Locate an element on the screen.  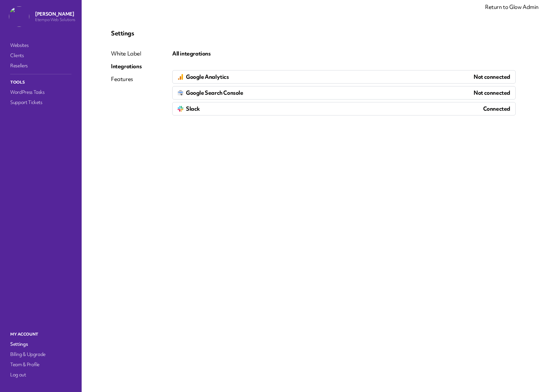
p: Tools is located at coordinates (41, 82).